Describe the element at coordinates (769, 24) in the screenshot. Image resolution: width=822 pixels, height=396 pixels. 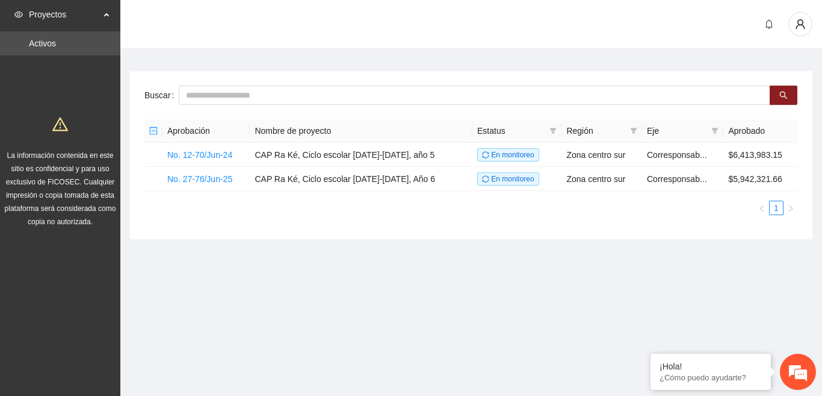
I see `span: bell` at that location.